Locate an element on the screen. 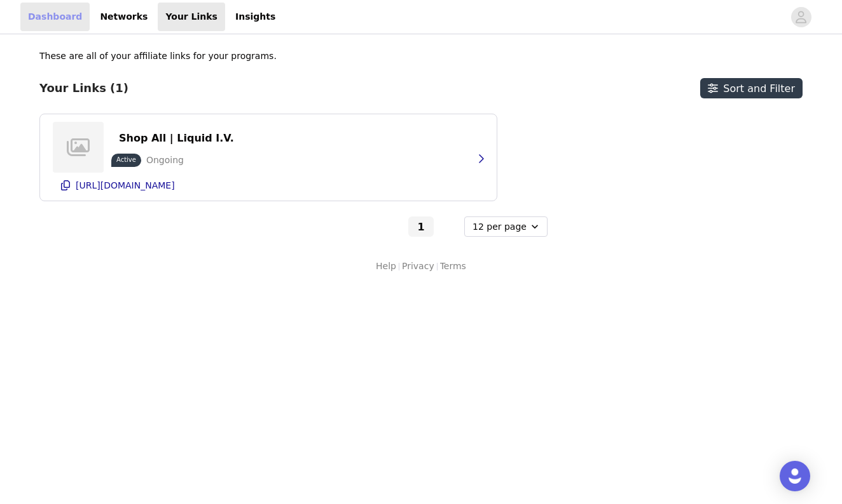  p: Privacy is located at coordinates (418, 266).